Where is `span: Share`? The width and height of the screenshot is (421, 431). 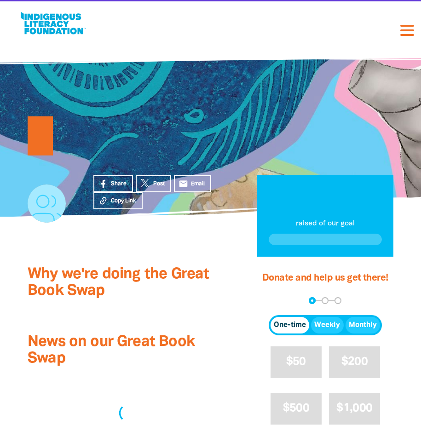 span: Share is located at coordinates (119, 184).